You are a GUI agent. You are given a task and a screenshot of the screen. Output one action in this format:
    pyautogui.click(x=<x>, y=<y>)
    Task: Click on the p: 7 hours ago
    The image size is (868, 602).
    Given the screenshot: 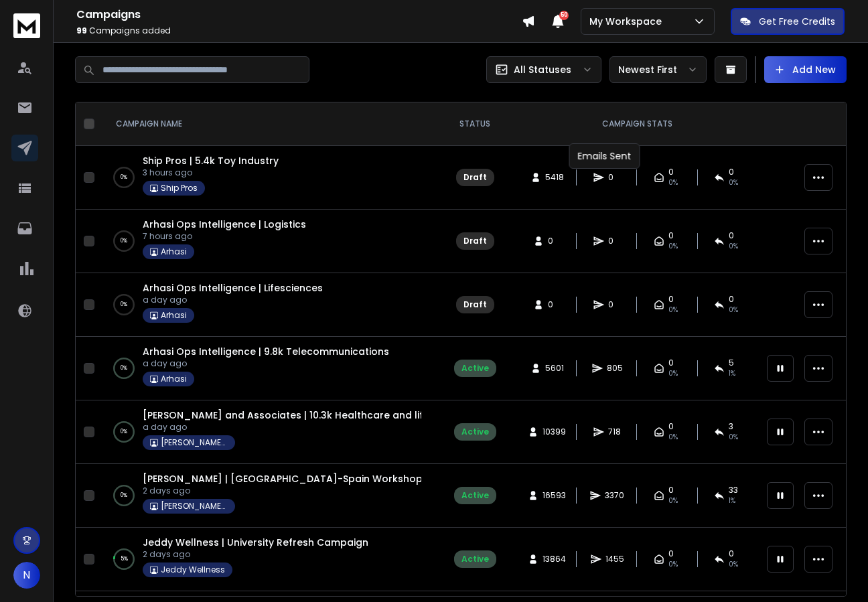 What is the action you would take?
    pyautogui.click(x=225, y=236)
    